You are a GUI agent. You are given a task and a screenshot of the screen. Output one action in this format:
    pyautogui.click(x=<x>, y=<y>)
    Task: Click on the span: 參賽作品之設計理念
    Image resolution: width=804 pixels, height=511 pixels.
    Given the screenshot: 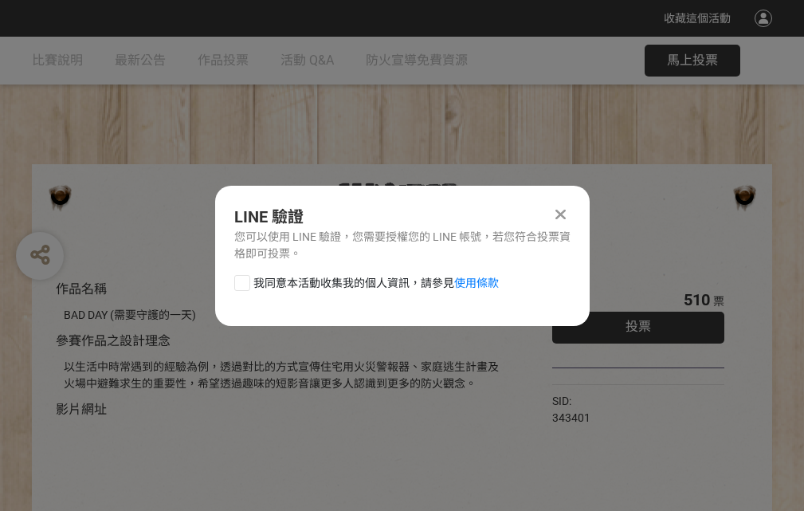 What is the action you would take?
    pyautogui.click(x=113, y=340)
    